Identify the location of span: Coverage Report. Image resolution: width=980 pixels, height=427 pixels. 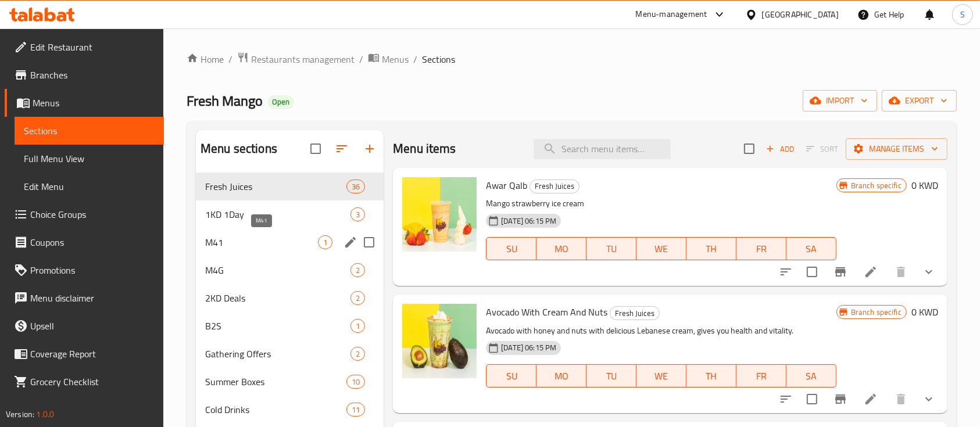
(93, 354).